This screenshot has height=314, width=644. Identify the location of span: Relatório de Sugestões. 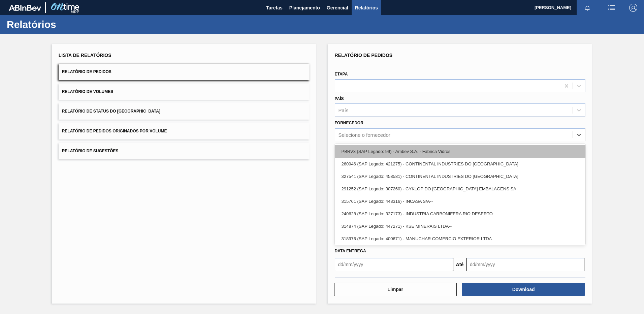
(90, 151).